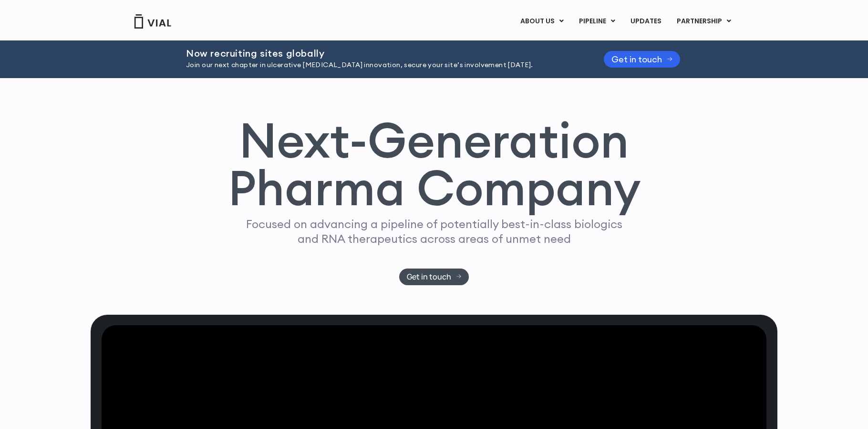  I want to click on h1: Next-Generation Pharma Company, so click(434, 164).